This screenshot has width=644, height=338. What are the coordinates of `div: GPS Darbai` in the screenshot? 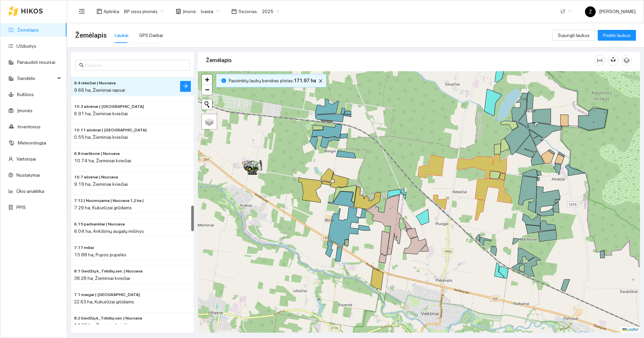 It's located at (151, 35).